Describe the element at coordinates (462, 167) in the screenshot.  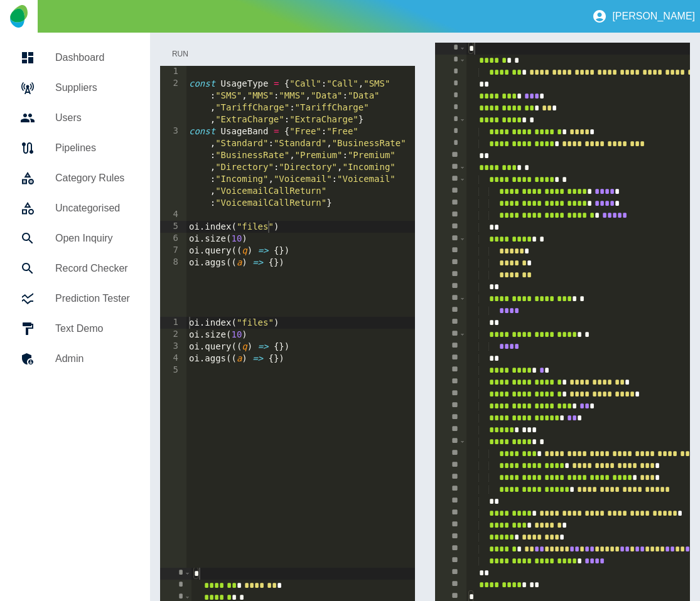
I see `span: Toggle code folding, rows 11 through 45` at that location.